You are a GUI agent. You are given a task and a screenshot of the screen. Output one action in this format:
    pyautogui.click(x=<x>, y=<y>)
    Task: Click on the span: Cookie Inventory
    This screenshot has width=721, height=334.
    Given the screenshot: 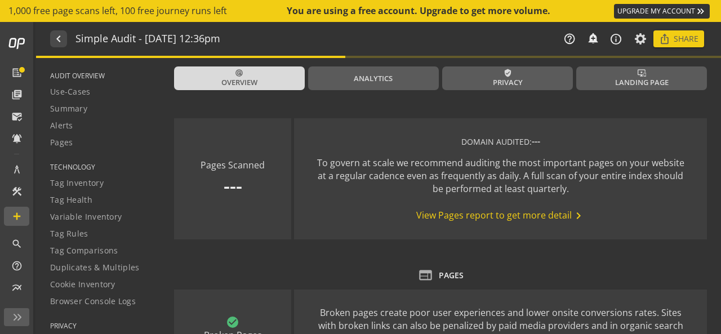 What is the action you would take?
    pyautogui.click(x=83, y=285)
    